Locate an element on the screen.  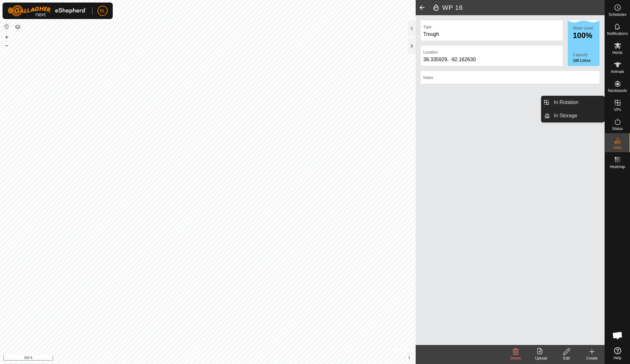
div: 38.335929, -92.162630 is located at coordinates (492, 60).